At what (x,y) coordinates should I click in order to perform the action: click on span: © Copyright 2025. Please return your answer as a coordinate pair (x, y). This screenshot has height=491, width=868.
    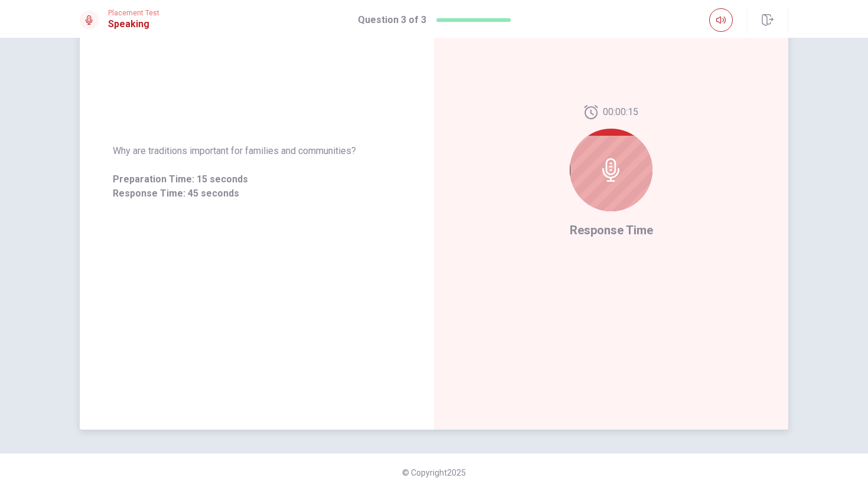
    Looking at the image, I should click on (434, 473).